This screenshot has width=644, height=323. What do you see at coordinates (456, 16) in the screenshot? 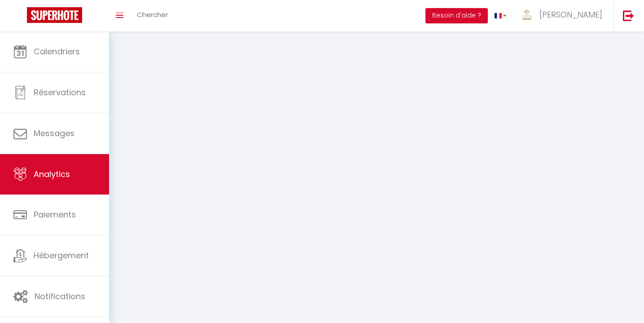
I see `button: Besoin d'aide ?` at bounding box center [456, 16].